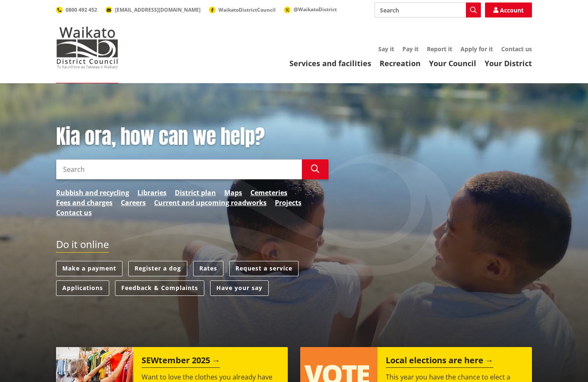 This screenshot has height=382, width=588. What do you see at coordinates (410, 49) in the screenshot?
I see `a: Pay it` at bounding box center [410, 49].